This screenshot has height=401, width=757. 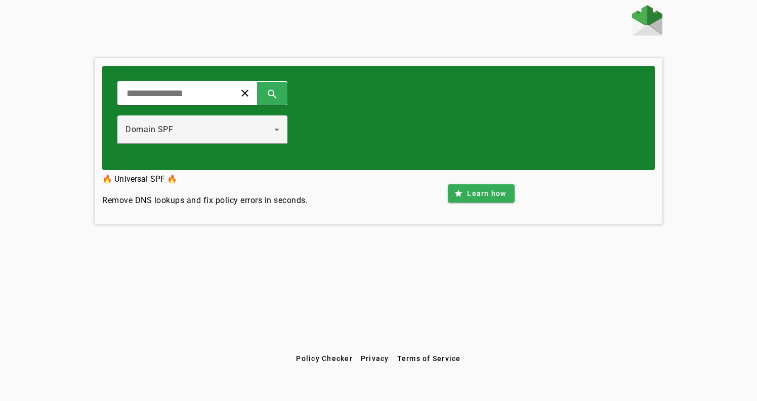 I want to click on span: Policy Checker, so click(x=324, y=358).